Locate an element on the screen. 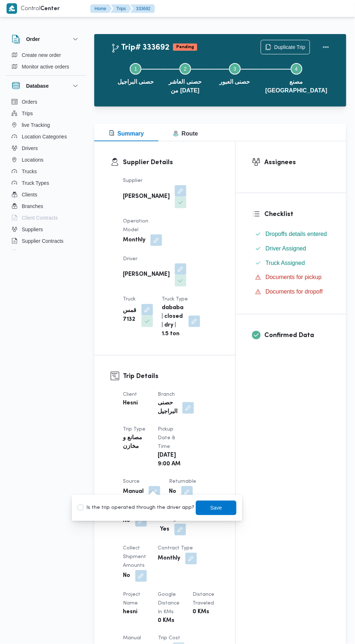 The image size is (355, 644). button: Create new order is located at coordinates (46, 55).